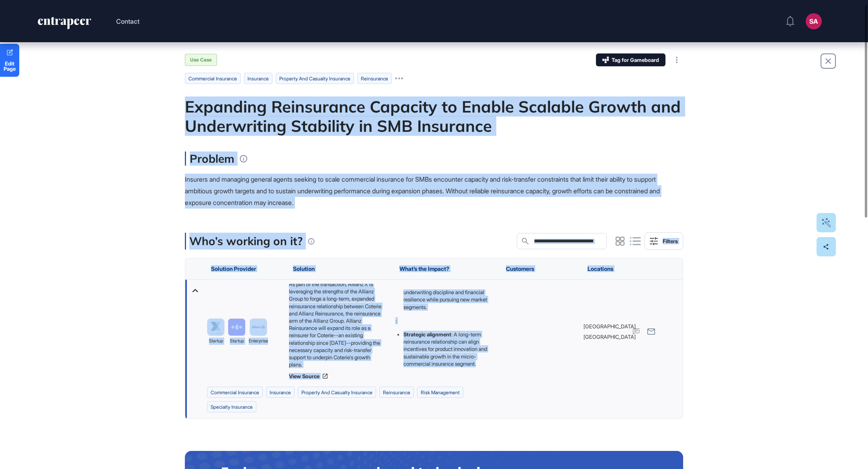 This screenshot has width=868, height=469. I want to click on li: : Access to reinsurance capacity helps maintain underwriting discipline and financial resilience ..., so click(447, 292).